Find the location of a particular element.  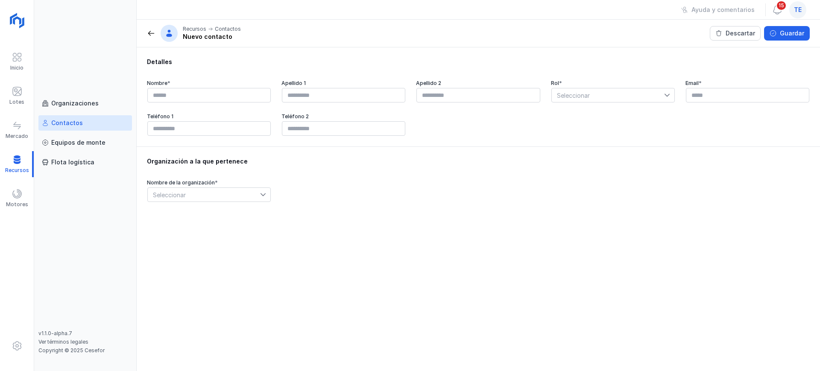

div: Apellido 2 is located at coordinates (478, 83).